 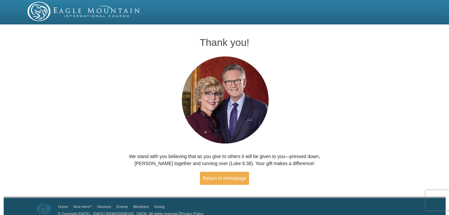 I want to click on img: EMIC, so click(x=84, y=11).